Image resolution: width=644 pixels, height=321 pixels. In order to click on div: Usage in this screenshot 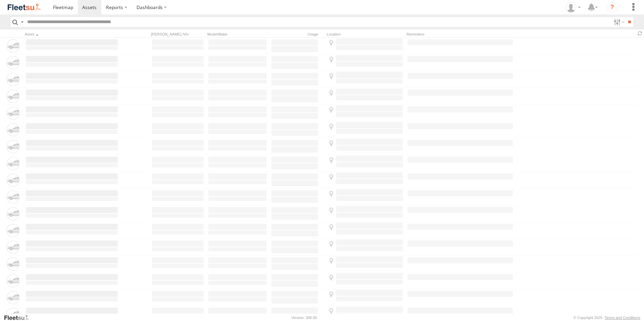, I will do `click(297, 34)`.